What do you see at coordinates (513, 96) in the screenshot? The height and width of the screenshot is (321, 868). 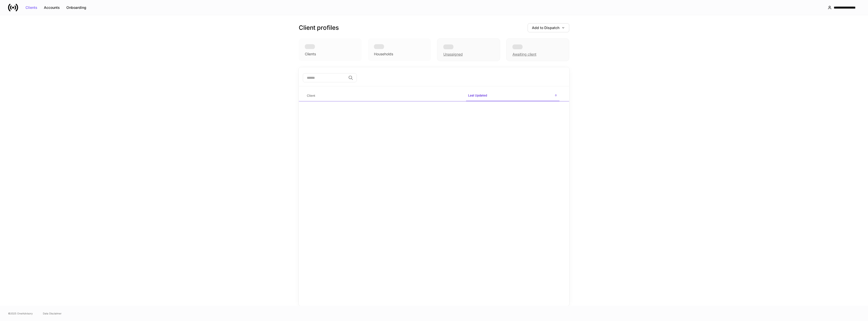 I see `span: Last Updated` at bounding box center [513, 96].